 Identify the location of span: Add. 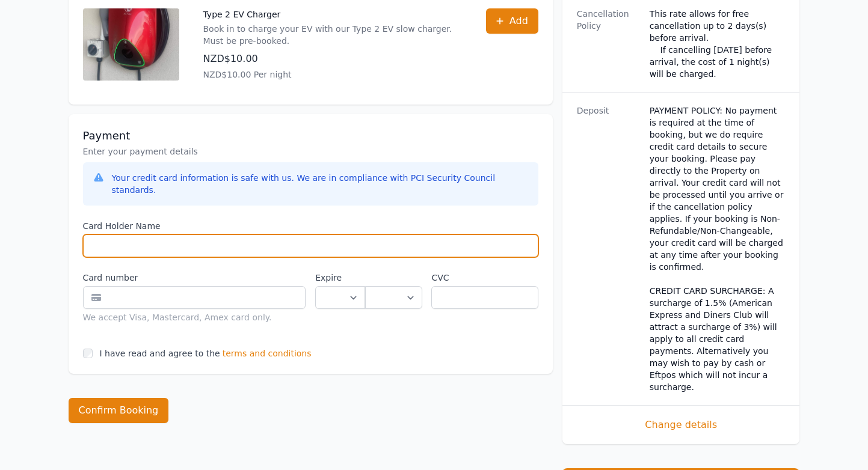
(519, 21).